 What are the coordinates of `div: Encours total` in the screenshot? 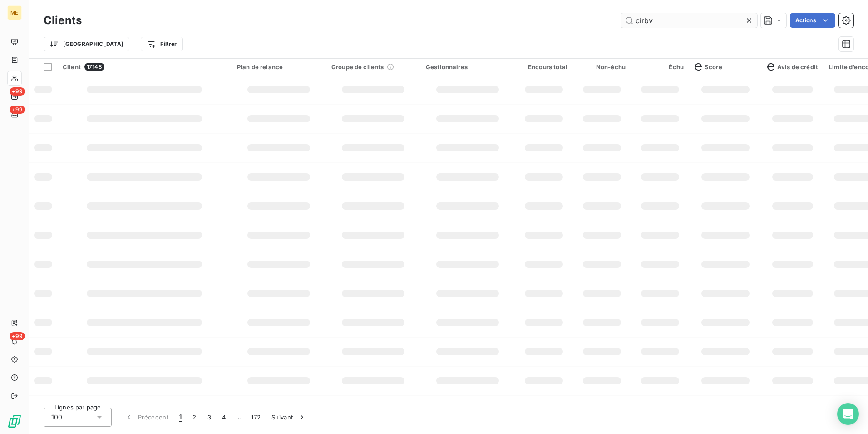 It's located at (544, 67).